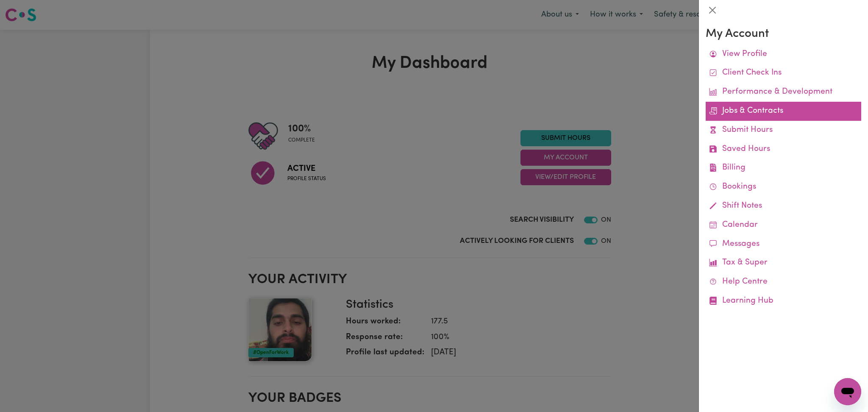 The image size is (868, 412). What do you see at coordinates (783, 130) in the screenshot?
I see `a: Submit Hours` at bounding box center [783, 130].